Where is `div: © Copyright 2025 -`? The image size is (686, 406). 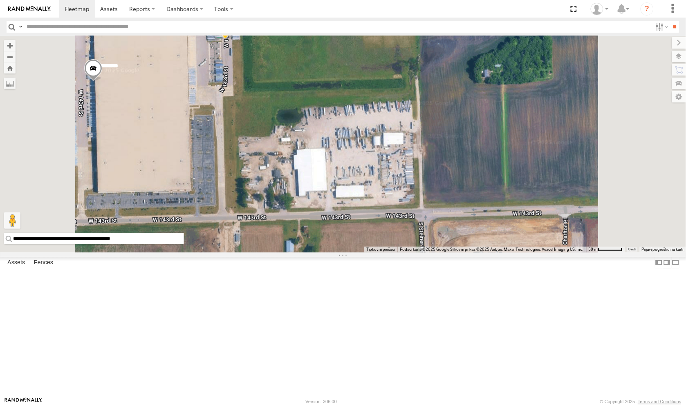
div: © Copyright 2025 - is located at coordinates (640, 402).